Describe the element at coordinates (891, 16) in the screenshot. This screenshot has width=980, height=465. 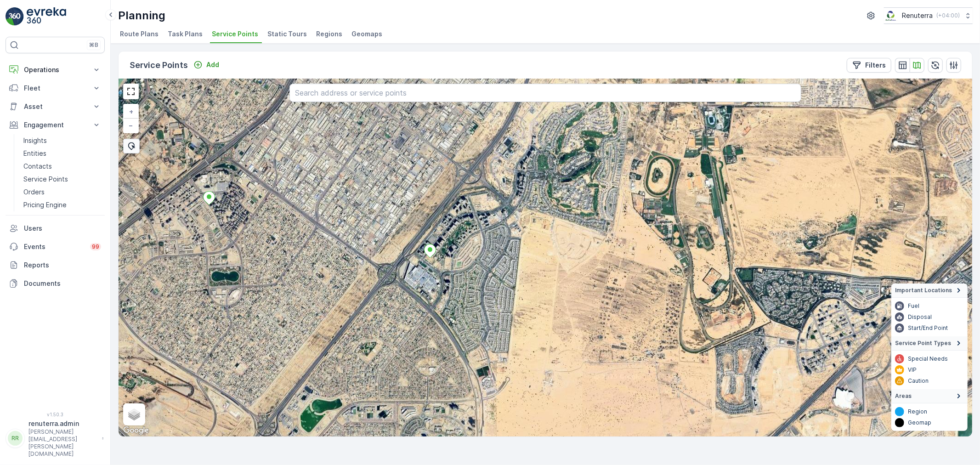
I see `img: Screenshot_2024-07-26_at_13.33.01.png` at that location.